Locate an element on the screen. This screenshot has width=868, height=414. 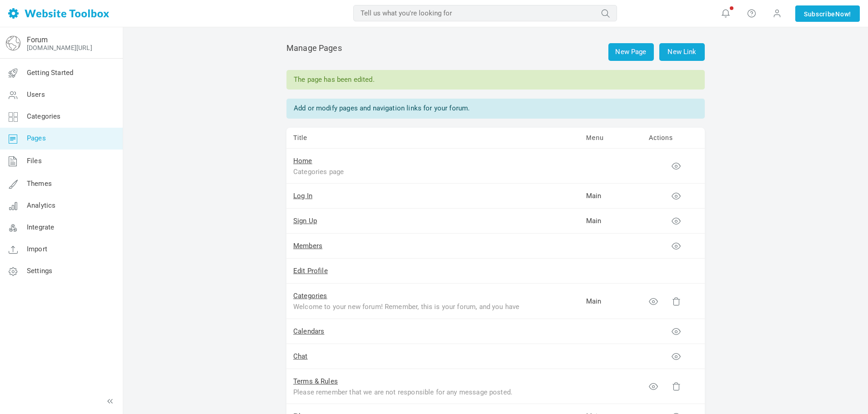
div: Categories page is located at coordinates (407, 171).